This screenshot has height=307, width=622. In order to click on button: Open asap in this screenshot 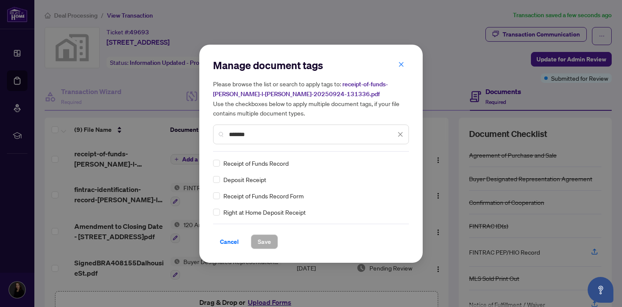, I will do `click(601, 290)`.